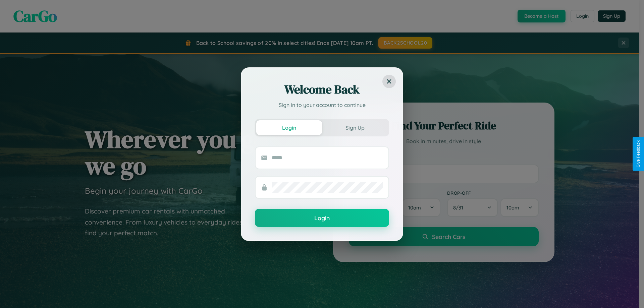  Describe the element at coordinates (322, 89) in the screenshot. I see `h2: Welcome Back` at that location.